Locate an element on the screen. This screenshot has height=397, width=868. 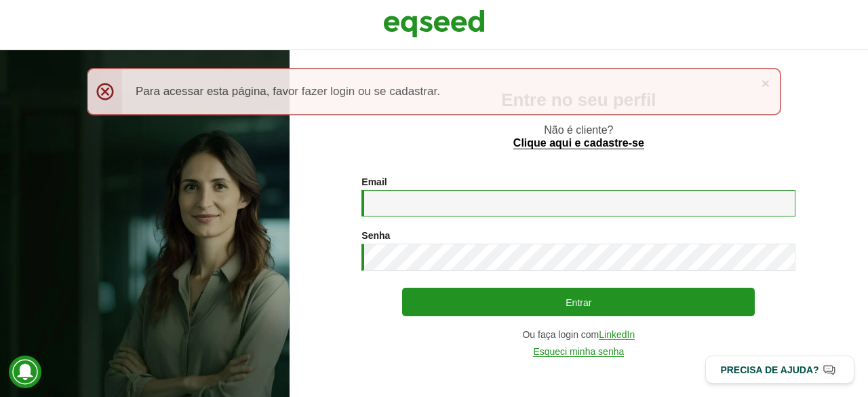
div: Para acessar esta página, favor fazer login ou se cadastrar. is located at coordinates (434, 92).